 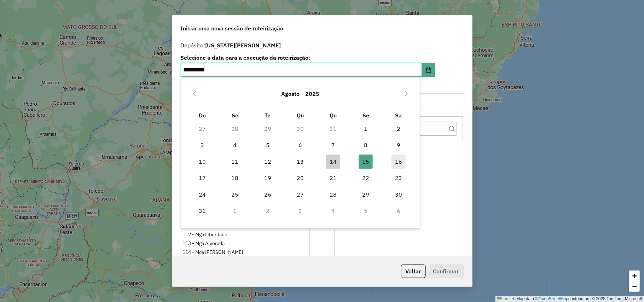 I want to click on span: 10, so click(x=203, y=162).